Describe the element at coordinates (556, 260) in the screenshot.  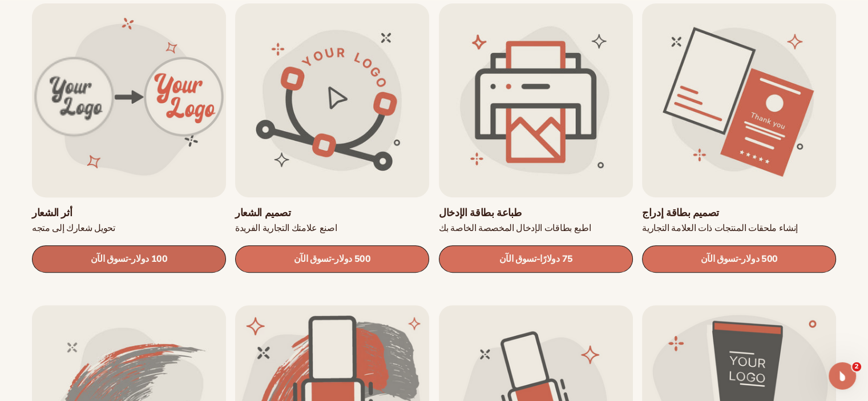
I see `font: 75 دولارًا` at that location.